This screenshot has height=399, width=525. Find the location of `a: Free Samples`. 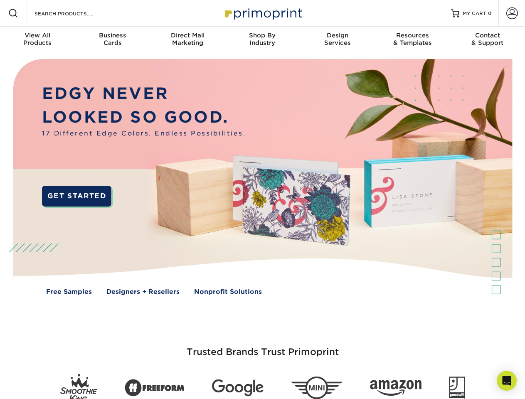

a: Free Samples is located at coordinates (69, 292).